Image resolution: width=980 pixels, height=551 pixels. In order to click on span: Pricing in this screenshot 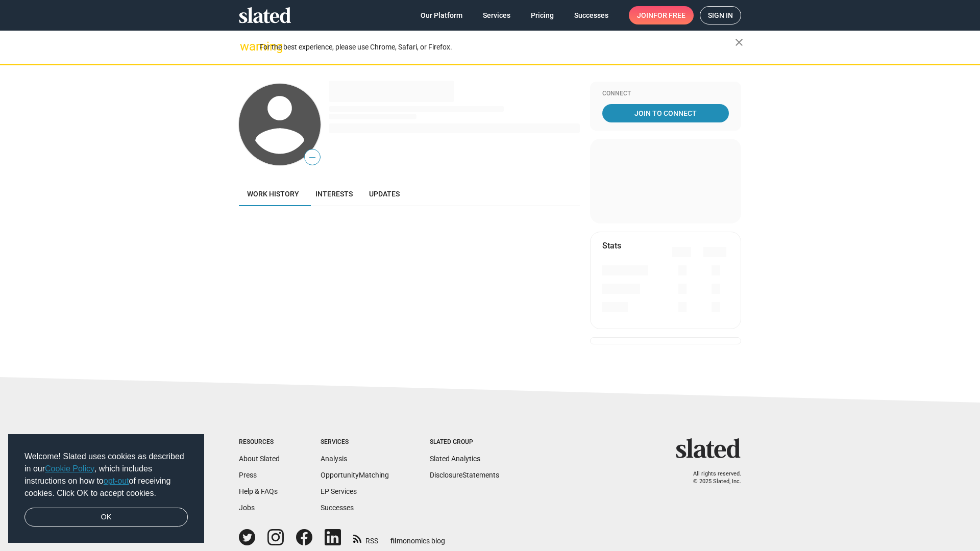, I will do `click(542, 15)`.